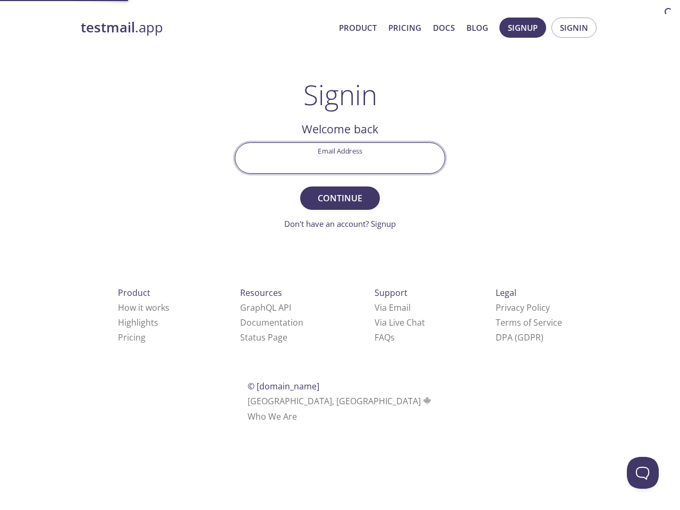 This screenshot has width=680, height=510. What do you see at coordinates (385, 338) in the screenshot?
I see `a: FAQ` at bounding box center [385, 338].